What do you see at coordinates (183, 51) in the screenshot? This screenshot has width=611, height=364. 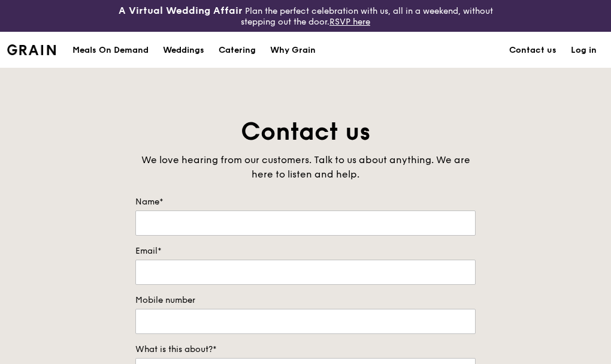 I see `div: Weddings` at bounding box center [183, 51].